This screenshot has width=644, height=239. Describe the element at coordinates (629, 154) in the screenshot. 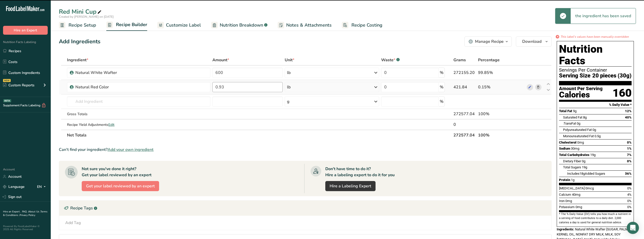

I see `span: 7%` at that location.